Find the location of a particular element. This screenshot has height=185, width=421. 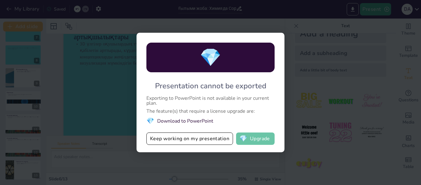

div: The feature(s) that require a license upgrade are: is located at coordinates (211, 111).